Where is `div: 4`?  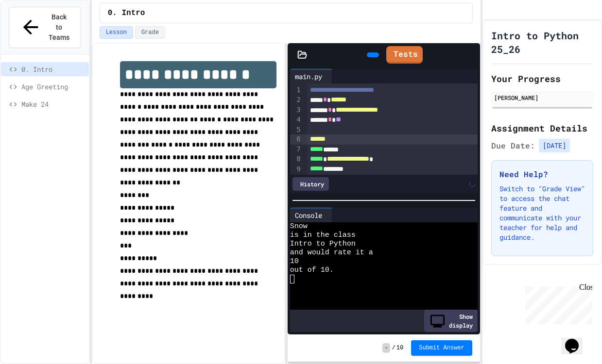
div: 4 is located at coordinates (296, 120).